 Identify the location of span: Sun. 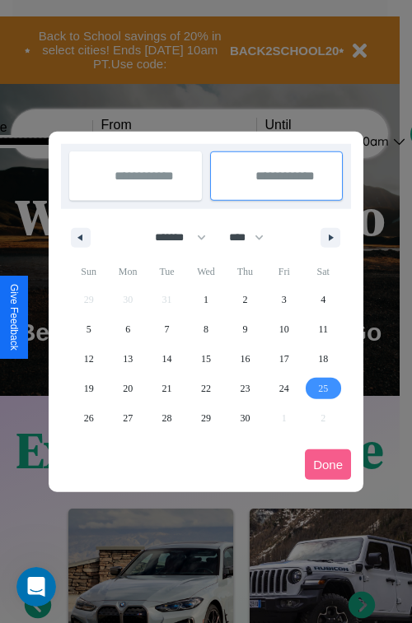
(88, 272).